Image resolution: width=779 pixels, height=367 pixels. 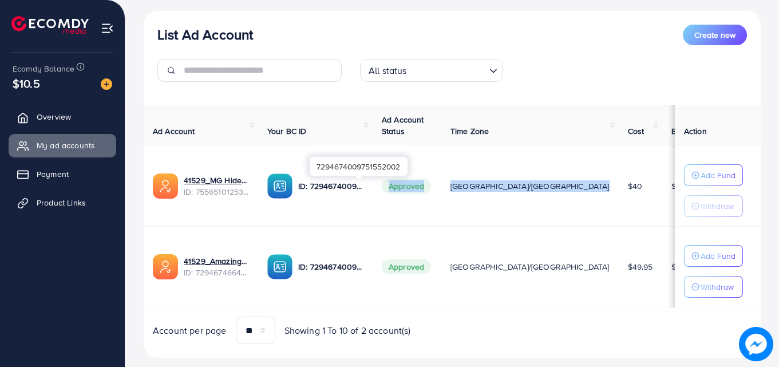 What do you see at coordinates (641, 267) in the screenshot?
I see `span: $49.95` at bounding box center [641, 267].